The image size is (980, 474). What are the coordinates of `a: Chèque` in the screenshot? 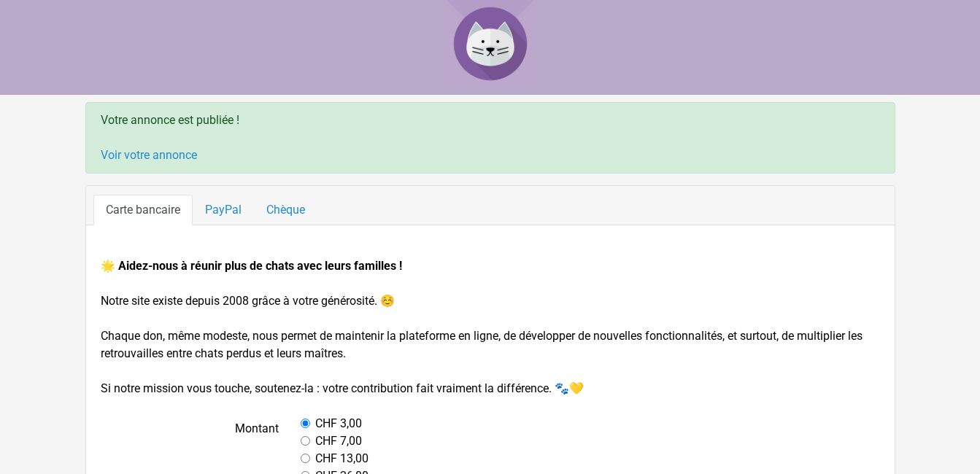 It's located at (285, 210).